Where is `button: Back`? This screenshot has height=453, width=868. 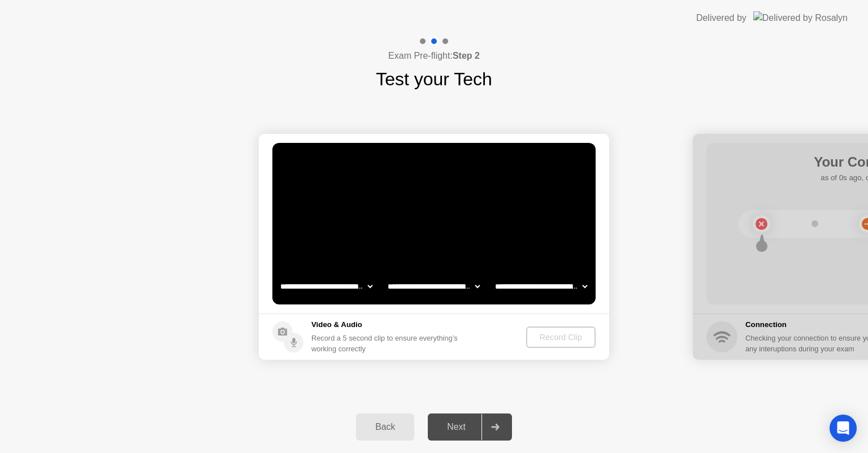 button: Back is located at coordinates (385, 427).